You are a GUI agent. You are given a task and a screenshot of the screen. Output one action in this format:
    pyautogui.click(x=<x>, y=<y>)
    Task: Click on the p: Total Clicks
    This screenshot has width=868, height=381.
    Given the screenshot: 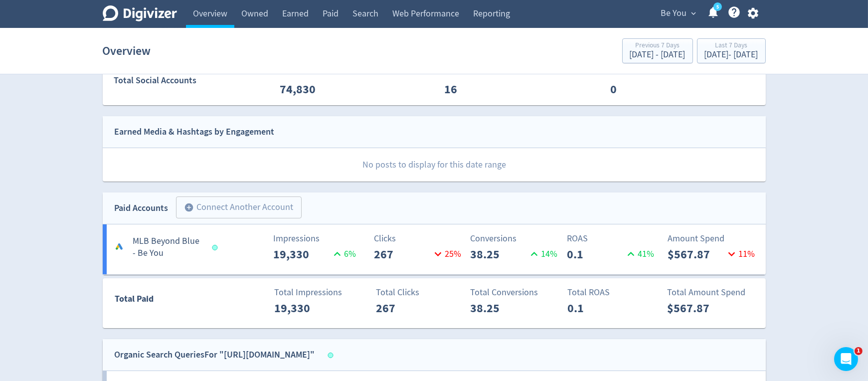 What is the action you would take?
    pyautogui.click(x=421, y=293)
    